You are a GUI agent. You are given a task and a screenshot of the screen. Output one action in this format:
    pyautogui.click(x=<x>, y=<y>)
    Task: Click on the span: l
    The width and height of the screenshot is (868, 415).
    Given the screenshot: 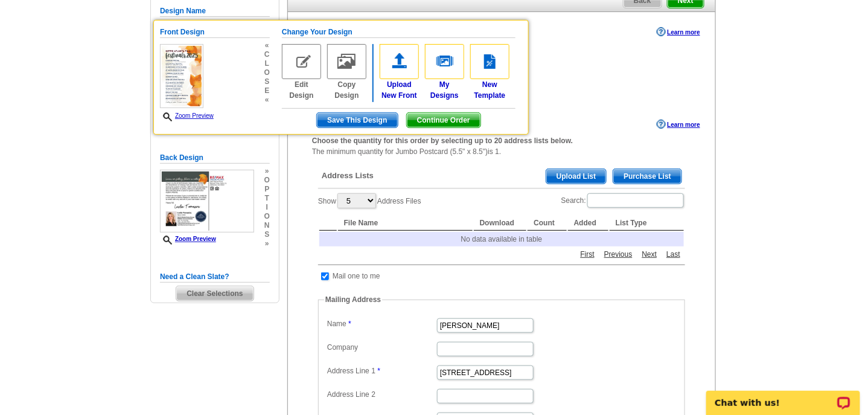 What is the action you would take?
    pyautogui.click(x=267, y=63)
    